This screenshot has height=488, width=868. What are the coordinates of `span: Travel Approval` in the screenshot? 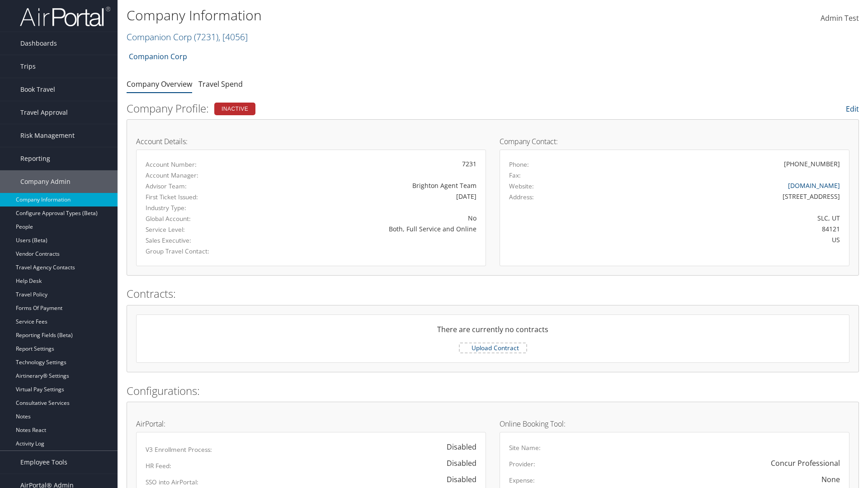 It's located at (44, 112).